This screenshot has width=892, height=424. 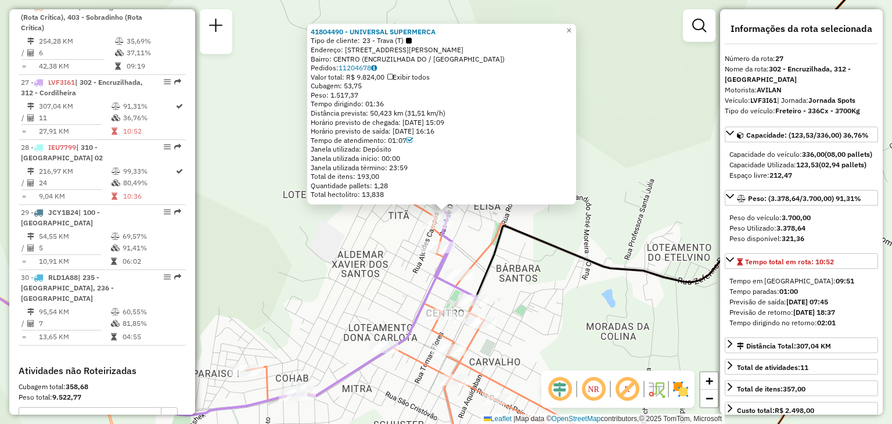 What do you see at coordinates (62, 152) in the screenshot?
I see `span: 28 -` at bounding box center [62, 152].